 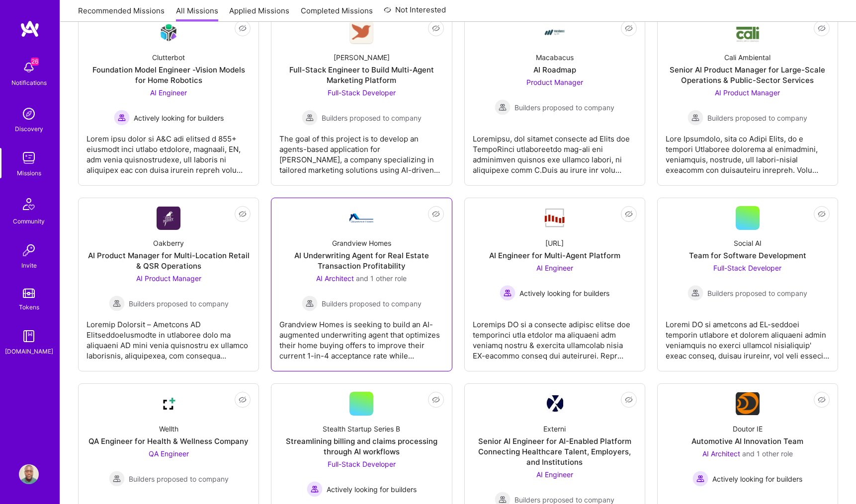 What do you see at coordinates (168, 99) in the screenshot?
I see `a: Company LogoClutterbotFoundation Model Engineer -Vision Models for Home RoboticsAI Engineer Activ...` at bounding box center [168, 99].